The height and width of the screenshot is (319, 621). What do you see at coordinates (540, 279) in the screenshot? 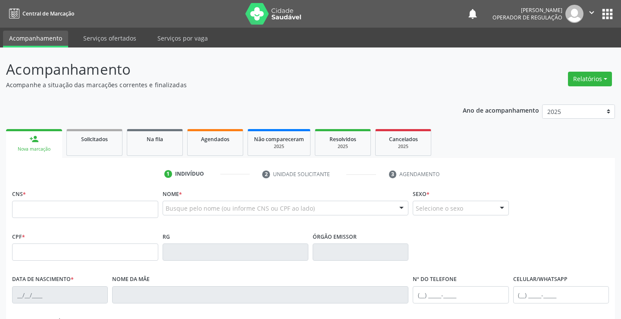
I see `label: Celular/WhatsApp` at bounding box center [540, 279].